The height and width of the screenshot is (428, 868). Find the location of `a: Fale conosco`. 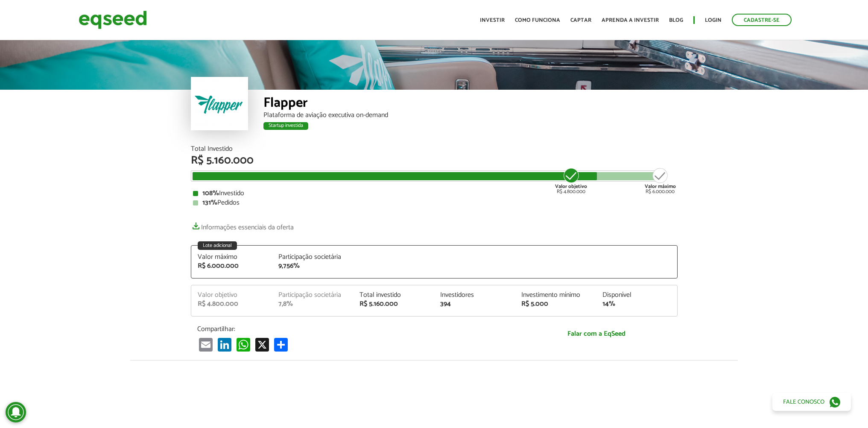

a: Fale conosco is located at coordinates (812, 402).